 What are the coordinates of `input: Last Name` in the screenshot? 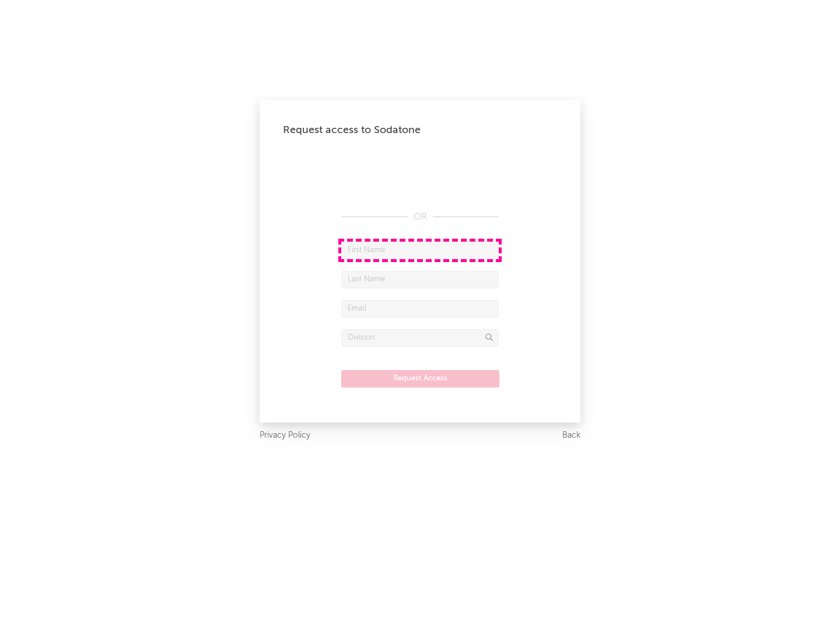 It's located at (420, 279).